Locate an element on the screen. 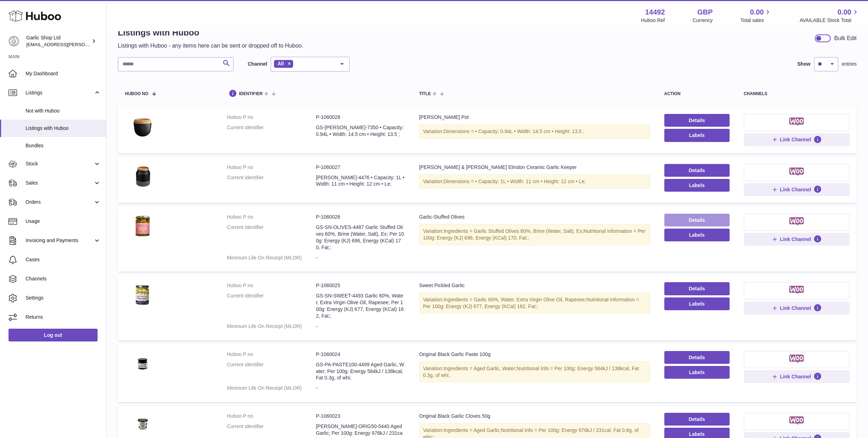  div: Huboo Ref is located at coordinates (653, 20).